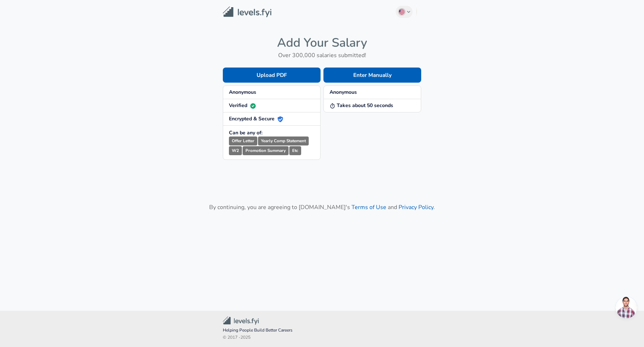  What do you see at coordinates (245, 132) in the screenshot?
I see `strong: Can be any of:` at bounding box center [245, 132].